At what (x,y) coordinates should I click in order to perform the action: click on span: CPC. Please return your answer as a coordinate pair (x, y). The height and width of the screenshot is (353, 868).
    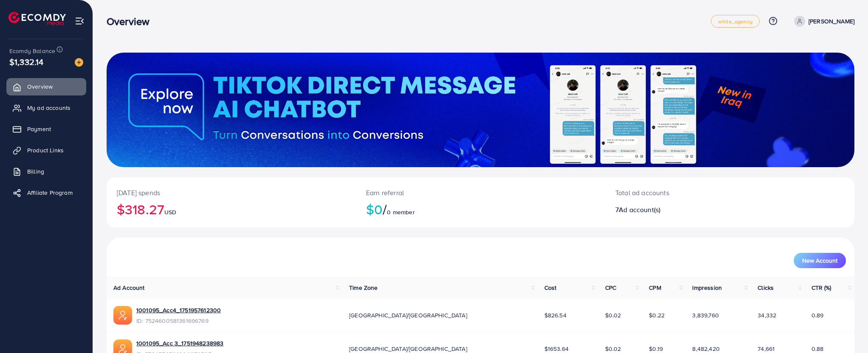
    Looking at the image, I should click on (611, 288).